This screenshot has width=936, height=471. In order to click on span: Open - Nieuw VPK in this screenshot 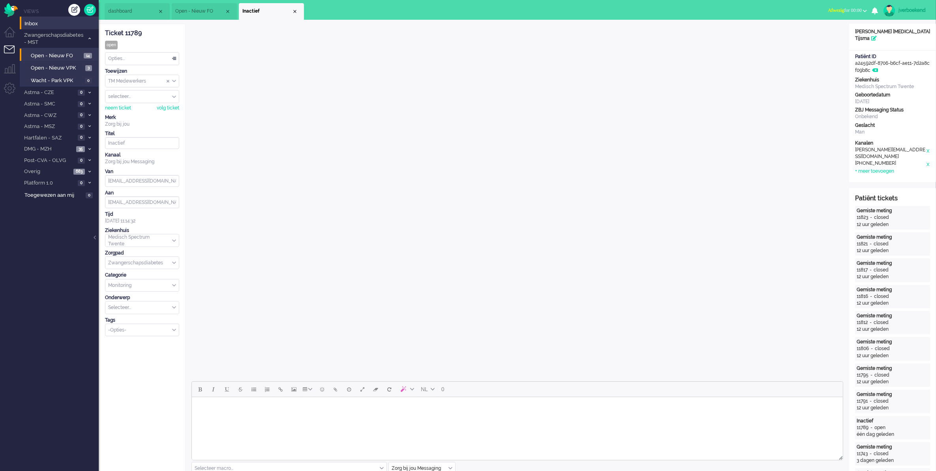, I will do `click(57, 68)`.